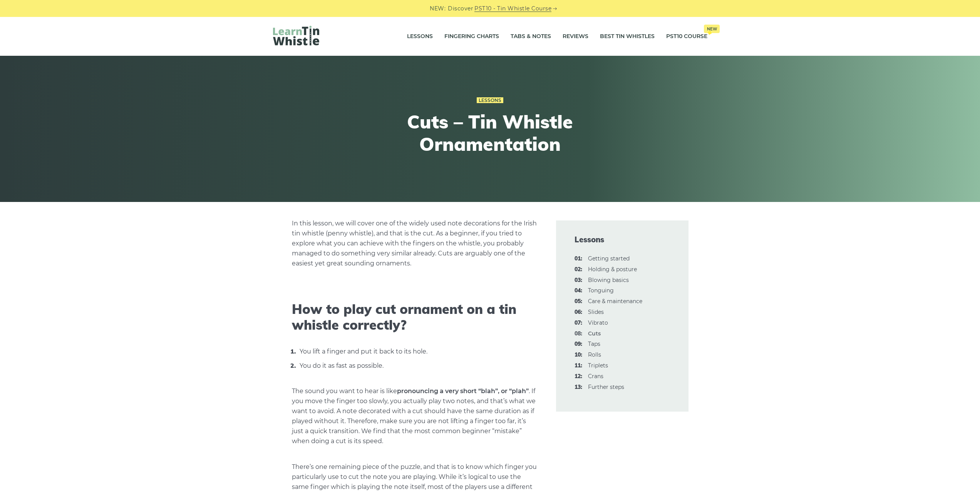 The image size is (980, 492). What do you see at coordinates (712, 29) in the screenshot?
I see `span: New` at bounding box center [712, 29].